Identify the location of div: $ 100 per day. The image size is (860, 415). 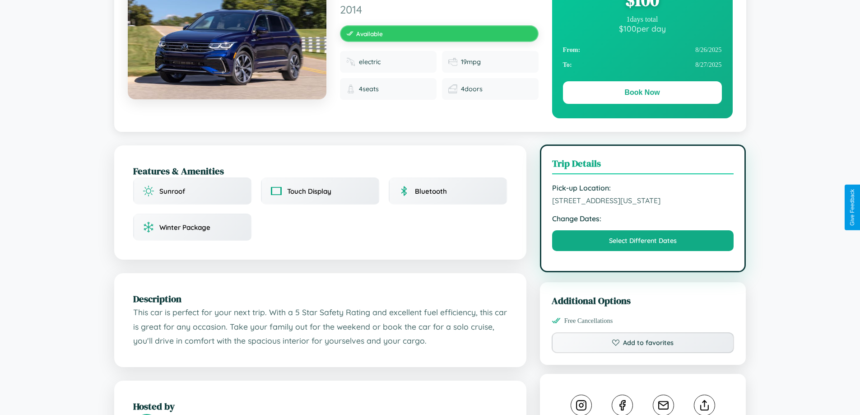
(642, 28).